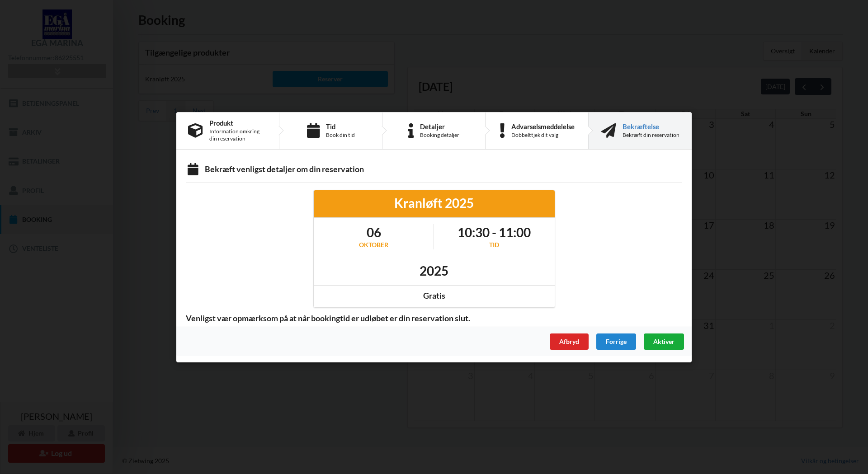 The image size is (868, 474). What do you see at coordinates (616, 341) in the screenshot?
I see `div: Forrige` at bounding box center [616, 341].